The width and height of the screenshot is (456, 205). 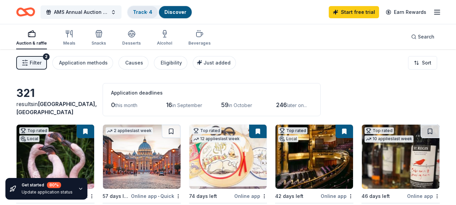 I want to click on div: 57 days left, so click(x=116, y=196).